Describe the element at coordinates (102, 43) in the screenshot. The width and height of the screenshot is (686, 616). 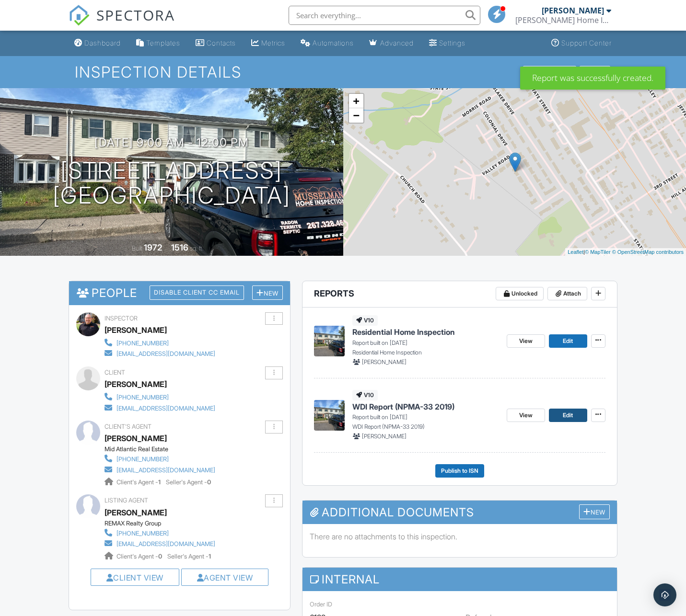
I see `div: Dashboard` at that location.